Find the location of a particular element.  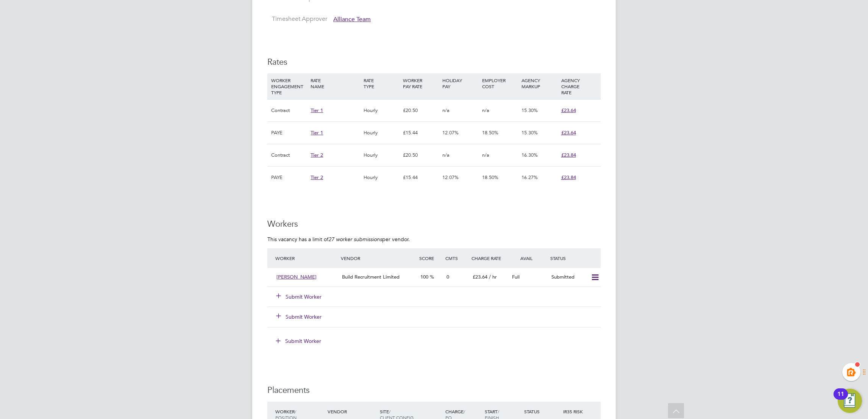

span: Full is located at coordinates (516, 277).